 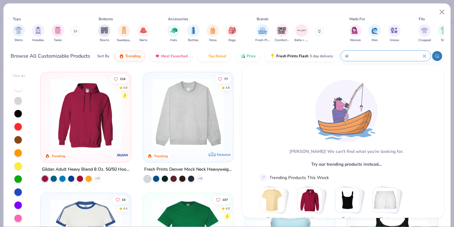 I want to click on div: filter for Women, so click(x=355, y=33).